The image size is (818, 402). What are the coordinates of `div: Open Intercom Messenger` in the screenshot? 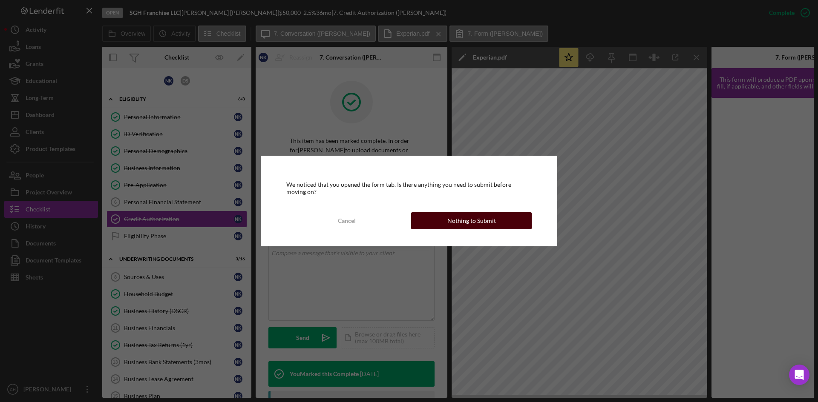 It's located at (799, 375).